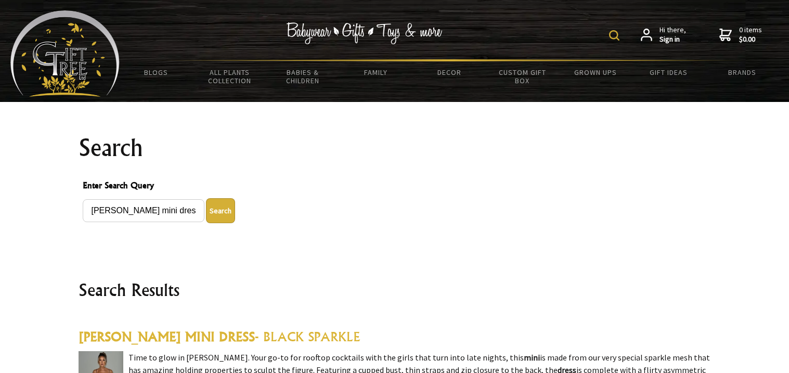 The height and width of the screenshot is (373, 789). What do you see at coordinates (395, 148) in the screenshot?
I see `h1: Search` at bounding box center [395, 148].